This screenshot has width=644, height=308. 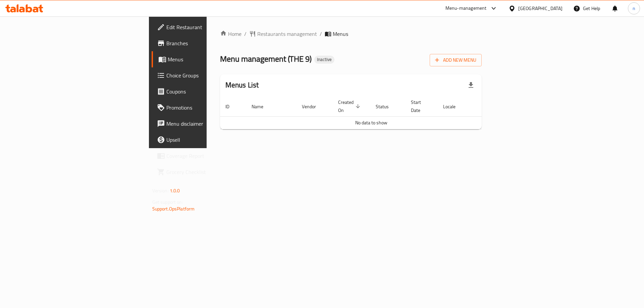 What do you see at coordinates (371, 123) in the screenshot?
I see `span: No data to show` at bounding box center [371, 123].